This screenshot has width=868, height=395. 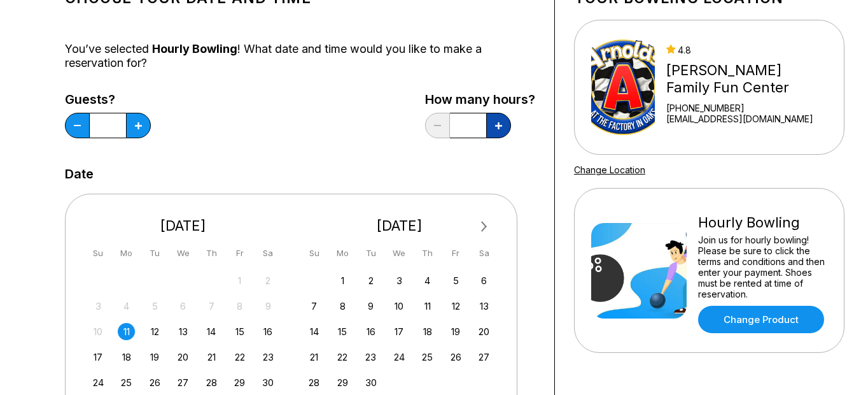 What do you see at coordinates (399, 280) in the screenshot?
I see `div: Choose Wednesday, September 3rd, 2025` at bounding box center [399, 280].